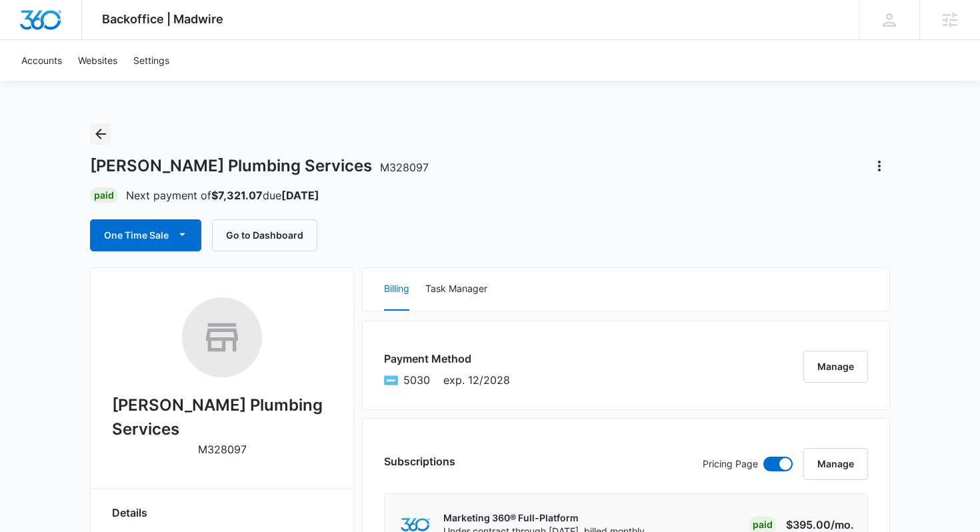  Describe the element at coordinates (104, 196) in the screenshot. I see `div: Paid` at that location.